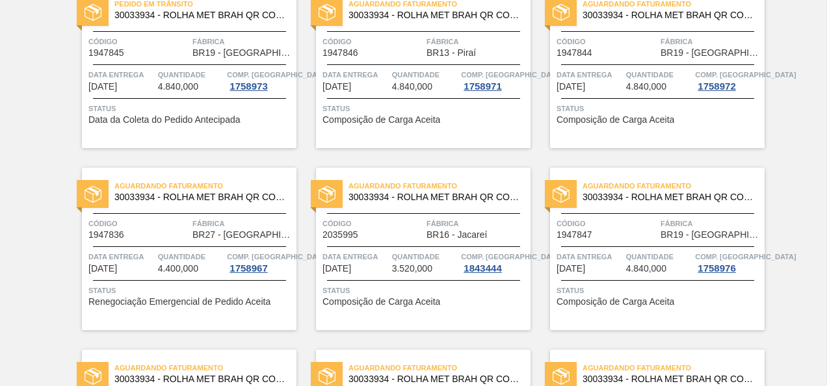 This screenshot has height=386, width=827. What do you see at coordinates (340, 53) in the screenshot?
I see `span: 1947846` at bounding box center [340, 53].